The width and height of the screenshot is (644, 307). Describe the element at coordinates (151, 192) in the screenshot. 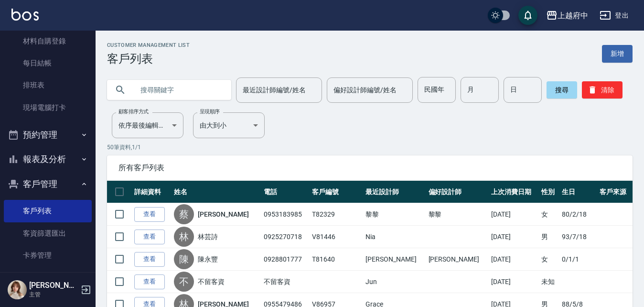

I see `th: 詳細資料` at that location.